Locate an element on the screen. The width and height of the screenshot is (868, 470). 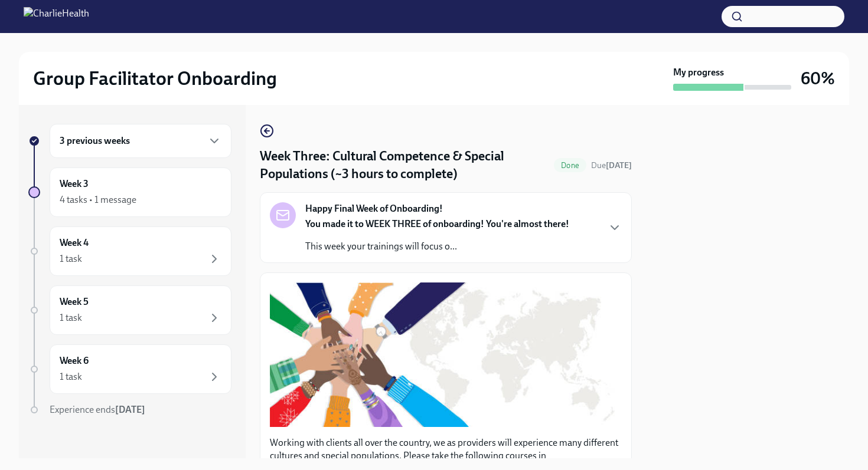
button: Zoom image is located at coordinates (446, 355).